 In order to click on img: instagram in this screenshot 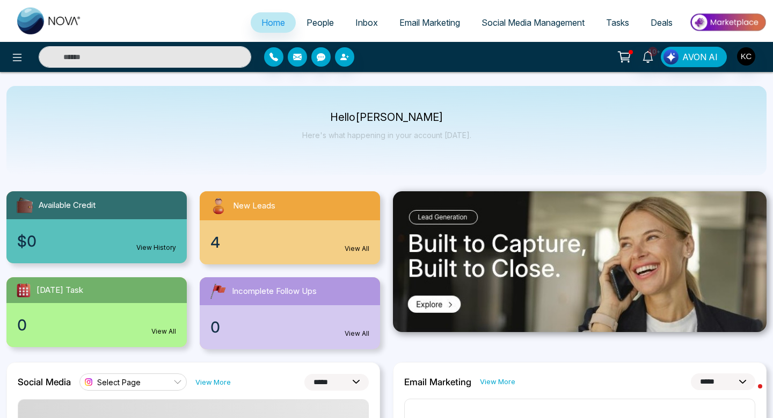, I will do `click(89, 382)`.